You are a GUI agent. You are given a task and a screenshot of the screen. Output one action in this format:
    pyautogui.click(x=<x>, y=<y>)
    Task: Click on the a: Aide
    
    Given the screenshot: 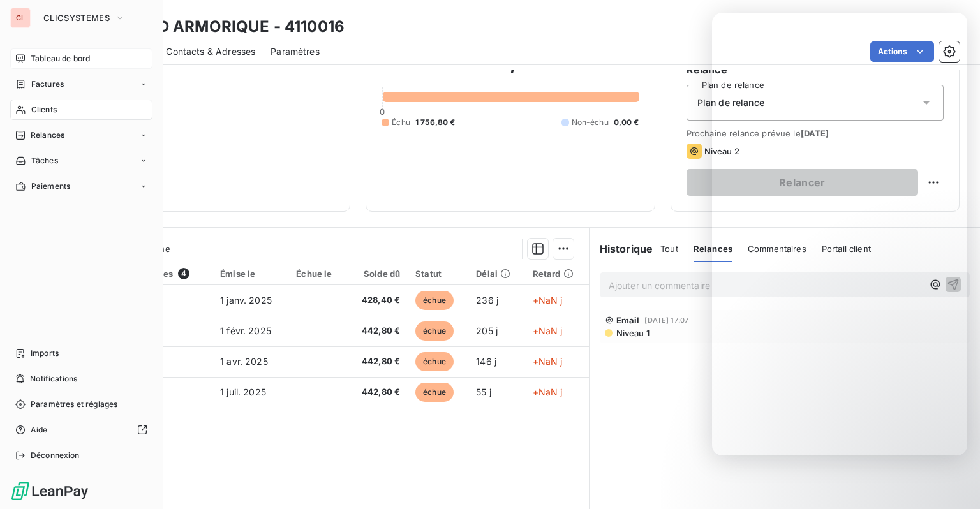 What is the action you would take?
    pyautogui.click(x=81, y=430)
    